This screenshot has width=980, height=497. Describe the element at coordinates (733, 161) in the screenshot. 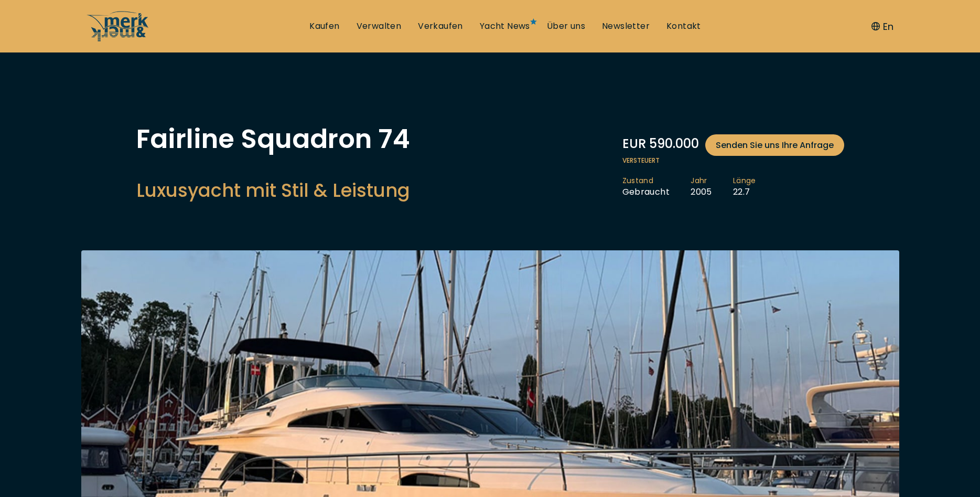

I see `span: Versteuert` at that location.